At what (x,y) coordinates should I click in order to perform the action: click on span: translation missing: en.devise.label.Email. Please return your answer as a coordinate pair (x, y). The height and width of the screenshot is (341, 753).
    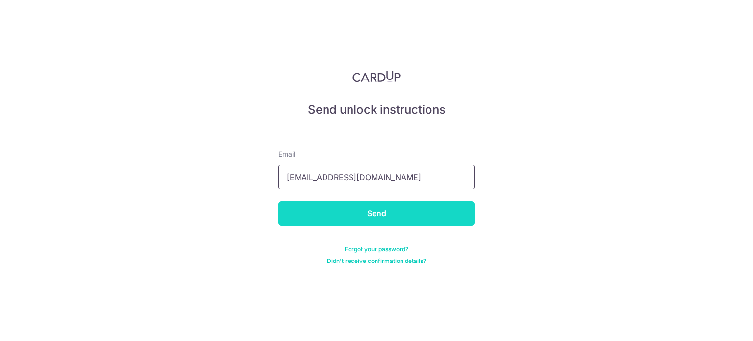
    Looking at the image, I should click on (287, 154).